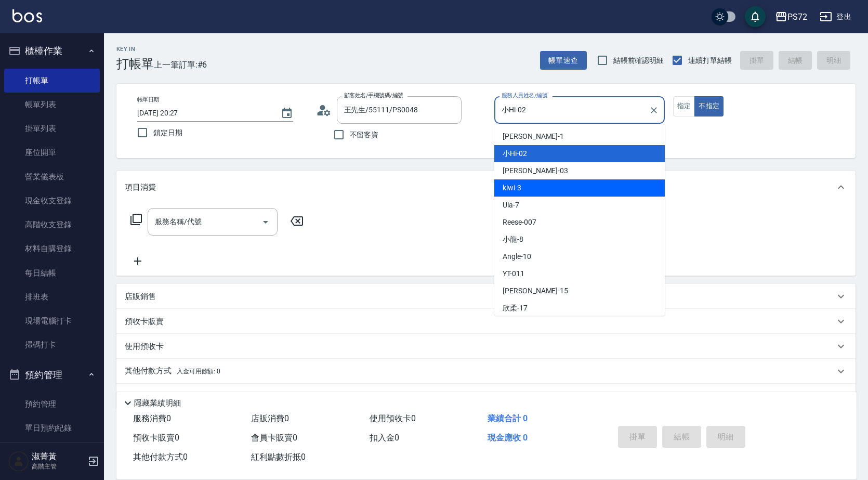 This screenshot has width=868, height=480. I want to click on span: YT -011, so click(514, 274).